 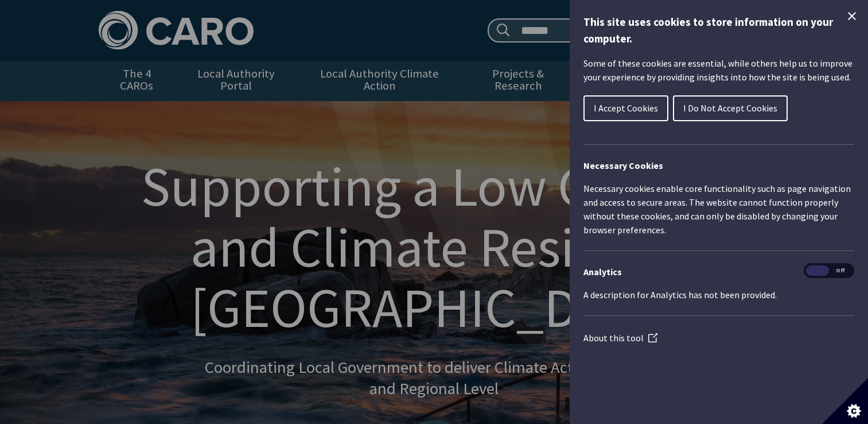 I want to click on h2: Necessary Cookies, so click(x=719, y=165).